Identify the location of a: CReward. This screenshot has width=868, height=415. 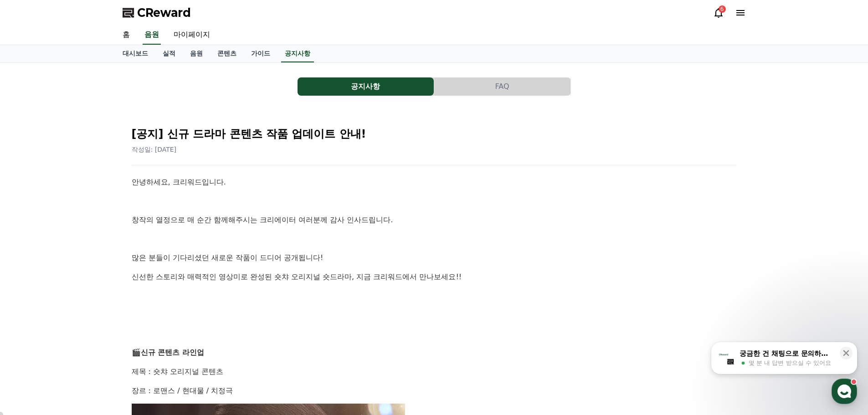
(157, 13).